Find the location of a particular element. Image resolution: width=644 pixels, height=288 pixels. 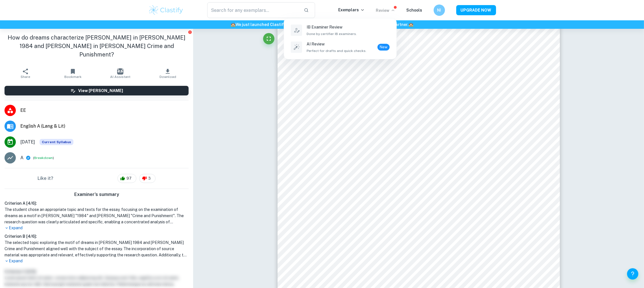

a: AI ReviewPerfect for drafts and quick checks.New is located at coordinates (340, 47).